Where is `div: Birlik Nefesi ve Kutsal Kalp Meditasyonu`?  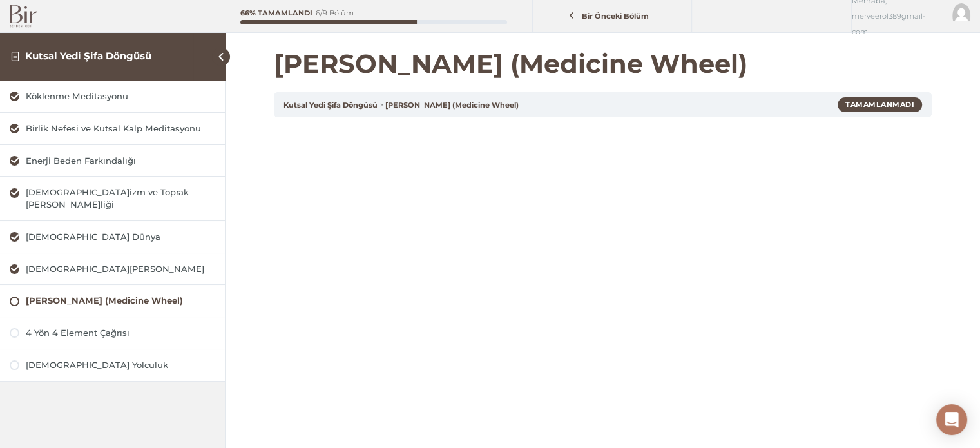
div: Birlik Nefesi ve Kutsal Kalp Meditasyonu is located at coordinates (121, 128).